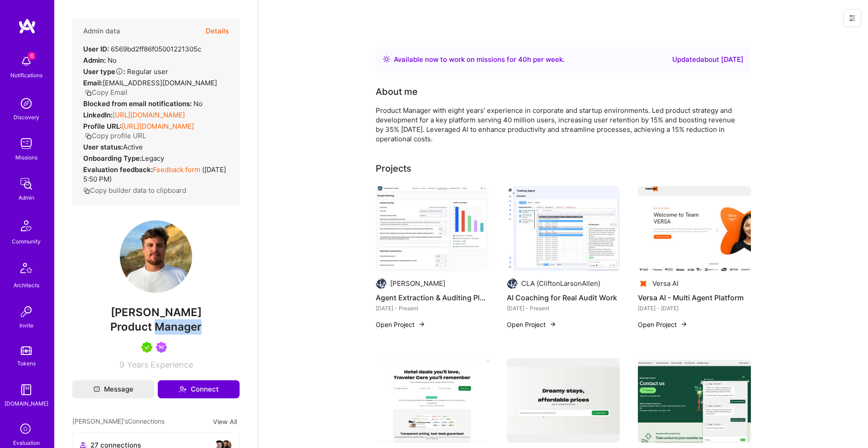  Describe the element at coordinates (523, 59) in the screenshot. I see `span: 40` at that location.